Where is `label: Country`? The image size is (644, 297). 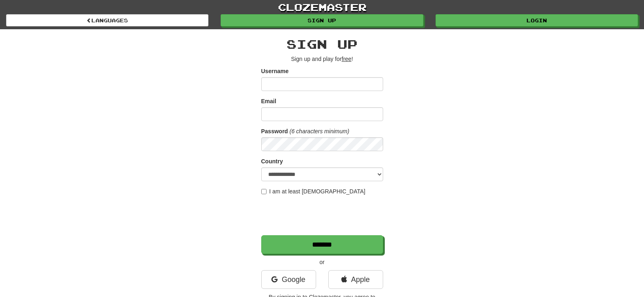
label: Country is located at coordinates (272, 161).